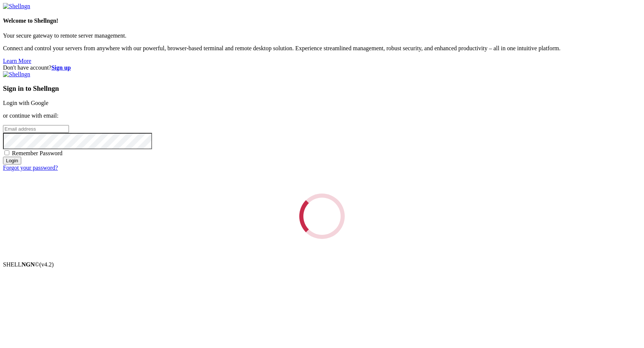  Describe the element at coordinates (17, 61) in the screenshot. I see `a: Learn More` at that location.